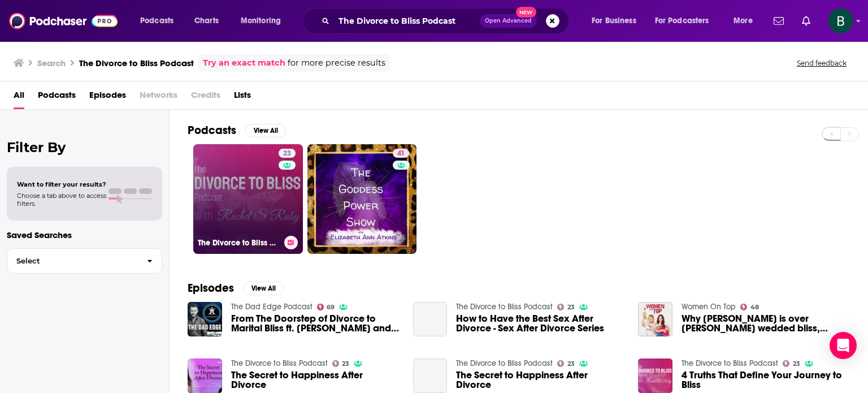 The image size is (868, 393). I want to click on span: For Business, so click(613, 21).